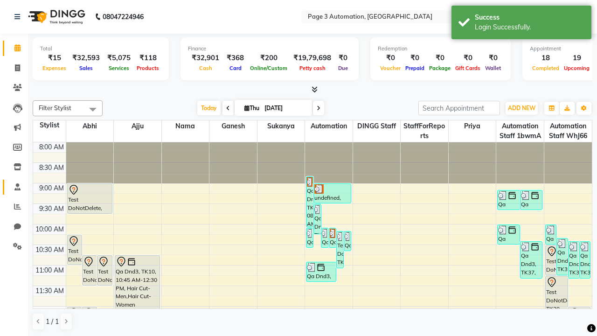  Describe the element at coordinates (86, 58) in the screenshot. I see `div: ₹32,593` at that location.